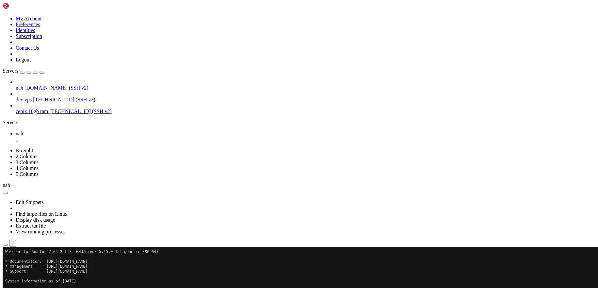 This screenshot has width=598, height=288. What do you see at coordinates (27, 174) in the screenshot?
I see `a: 5 Columns` at bounding box center [27, 174].